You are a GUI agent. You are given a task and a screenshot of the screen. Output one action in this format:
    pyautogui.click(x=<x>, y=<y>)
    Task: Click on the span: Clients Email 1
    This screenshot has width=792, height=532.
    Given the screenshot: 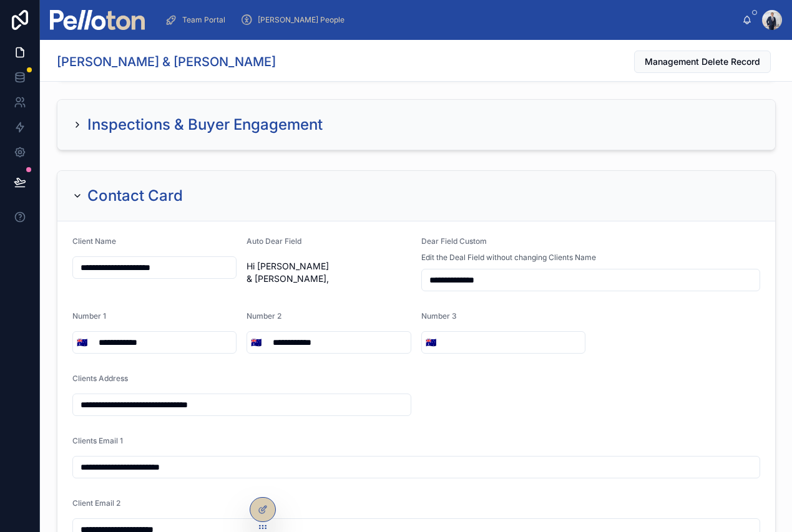 What is the action you would take?
    pyautogui.click(x=97, y=440)
    